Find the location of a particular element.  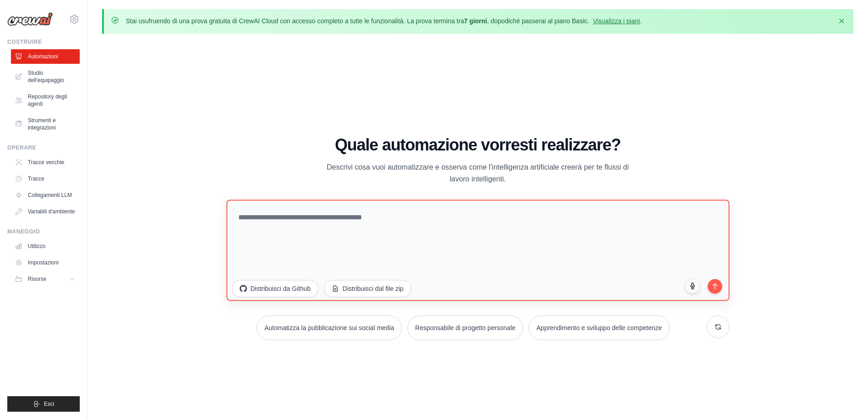

font: Repository degli agenti is located at coordinates (47, 100).